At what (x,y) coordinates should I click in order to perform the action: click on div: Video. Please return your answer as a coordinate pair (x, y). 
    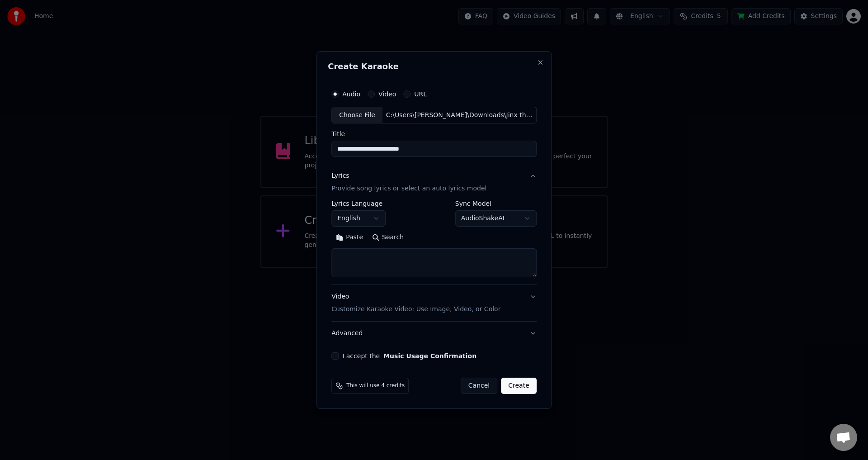
    Looking at the image, I should click on (416, 304).